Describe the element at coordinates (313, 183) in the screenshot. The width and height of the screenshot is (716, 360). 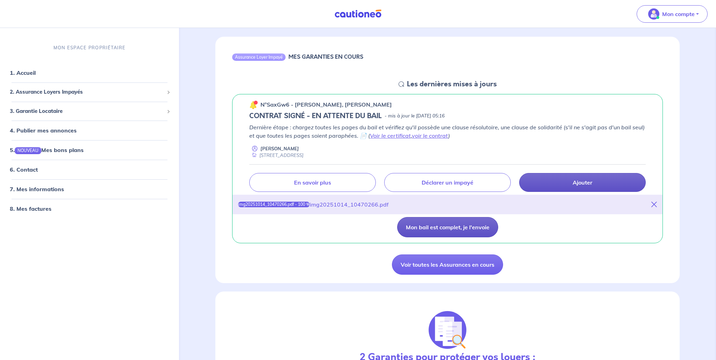
I see `a: En savoir plus` at that location.